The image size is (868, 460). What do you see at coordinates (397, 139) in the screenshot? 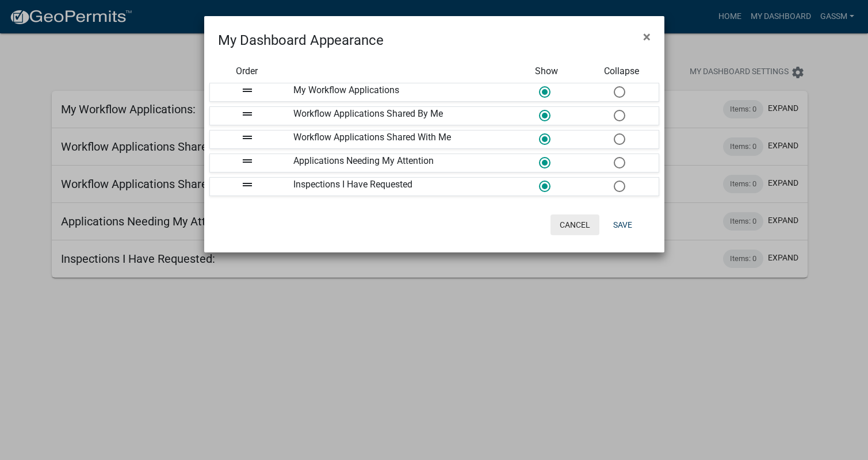
I see `div: Workflow Applications Shared With Me` at bounding box center [397, 139].